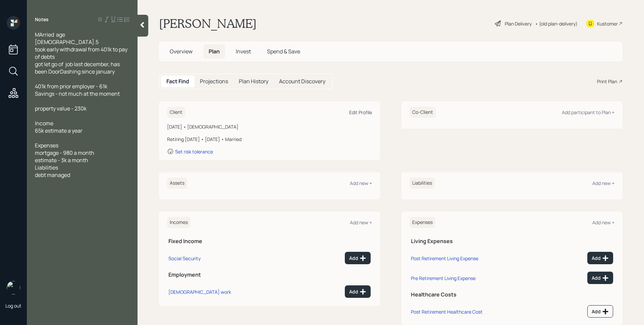  I want to click on div: • (old plan-delivery), so click(556, 23).